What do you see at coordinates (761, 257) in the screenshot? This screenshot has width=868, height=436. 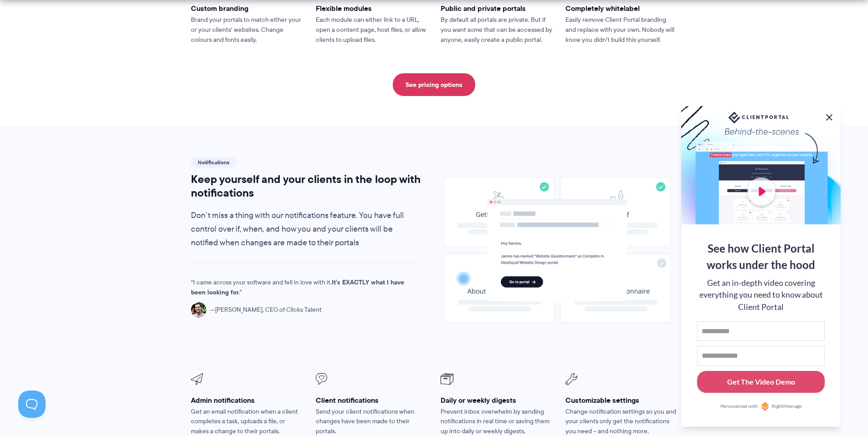 I see `div: See how Client Portal works under the hood` at bounding box center [761, 257].